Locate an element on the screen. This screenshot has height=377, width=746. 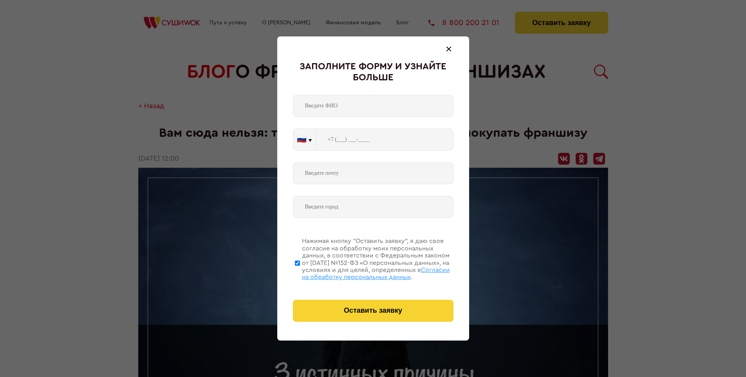
span: Согласии на обработку персональных данных is located at coordinates (376, 273).